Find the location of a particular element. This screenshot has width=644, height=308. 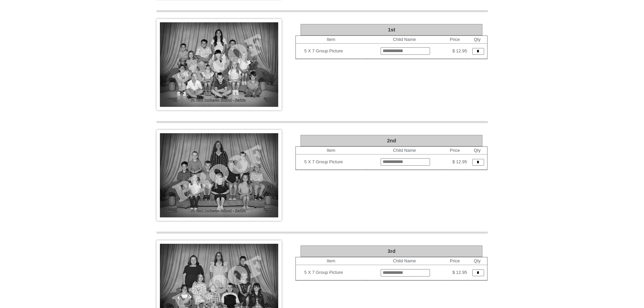

div: 2nd is located at coordinates (392, 141).